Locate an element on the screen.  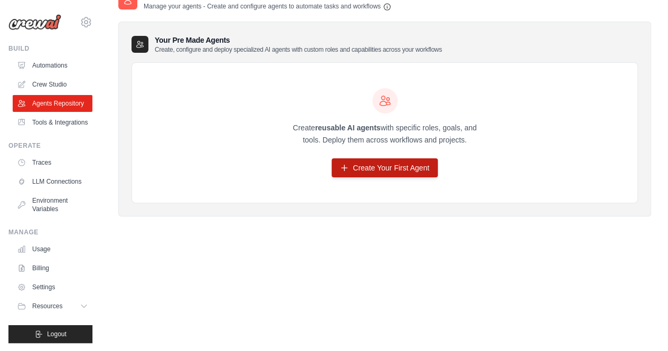
a: Environment Variables is located at coordinates (52, 205).